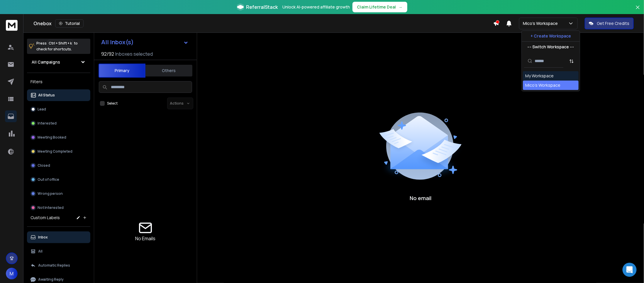 The width and height of the screenshot is (644, 283). What do you see at coordinates (543, 85) in the screenshot?
I see `div: Mico's Workspace` at bounding box center [543, 85].